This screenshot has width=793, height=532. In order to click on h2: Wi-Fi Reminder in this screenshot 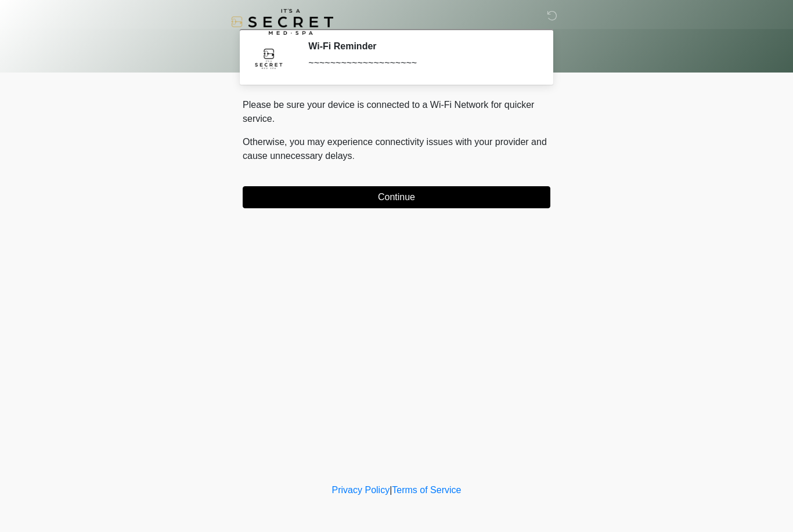, I will do `click(420, 46)`.